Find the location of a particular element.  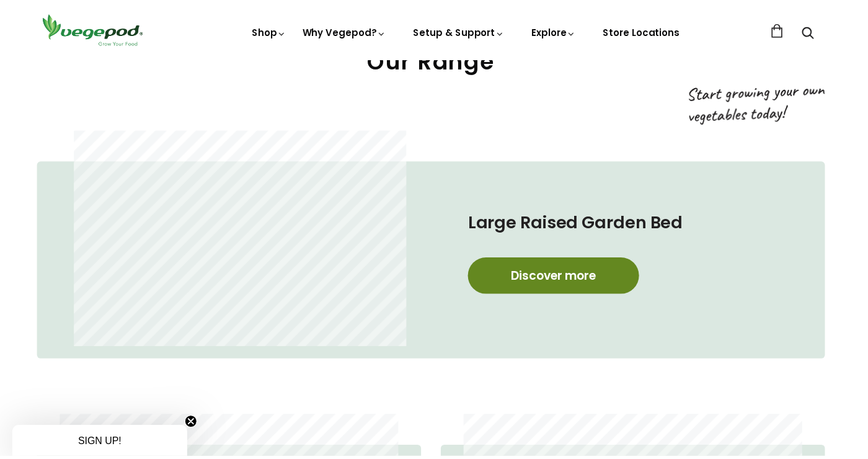

img: Vegepod is located at coordinates (93, 30).